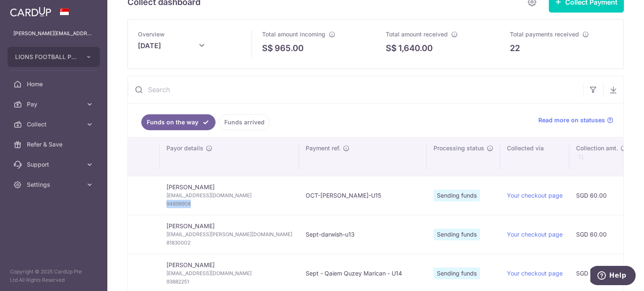 This screenshot has height=291, width=644. I want to click on span: Processing status, so click(459, 148).